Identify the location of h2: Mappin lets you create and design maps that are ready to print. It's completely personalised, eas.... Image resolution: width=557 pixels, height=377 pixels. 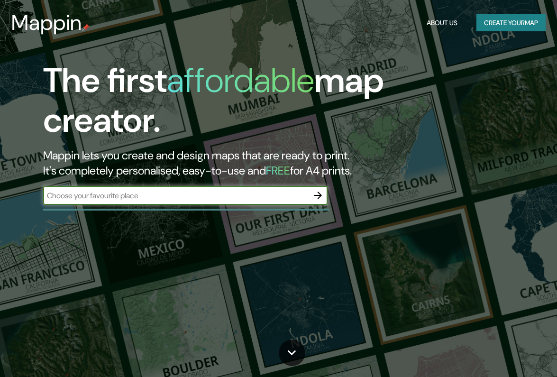
(266, 163).